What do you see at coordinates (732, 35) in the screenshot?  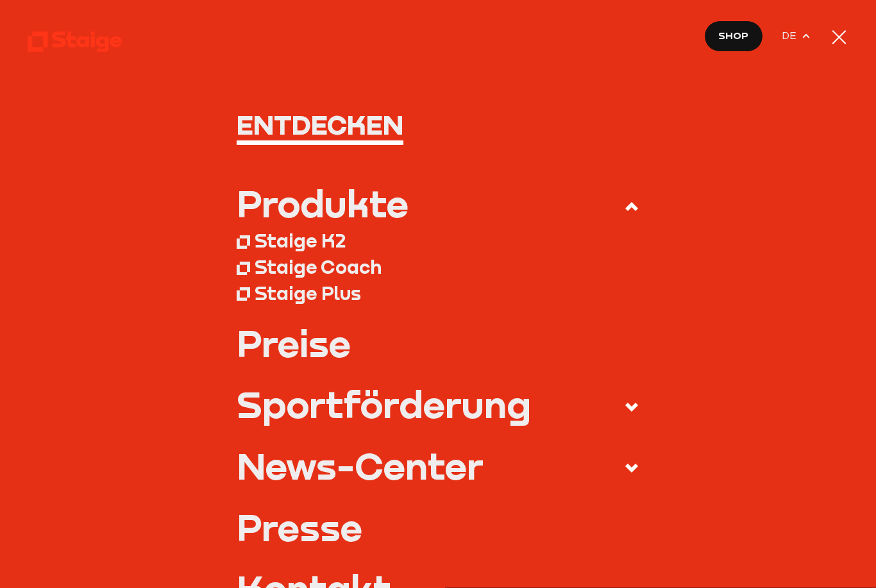 I see `span: Shop` at bounding box center [732, 35].